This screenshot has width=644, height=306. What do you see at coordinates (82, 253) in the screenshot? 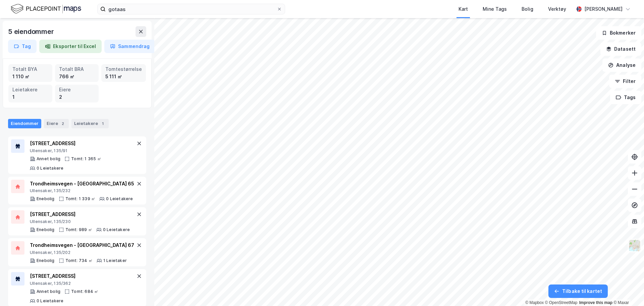
I see `div: Ullensaker, 135/202` at bounding box center [82, 253].